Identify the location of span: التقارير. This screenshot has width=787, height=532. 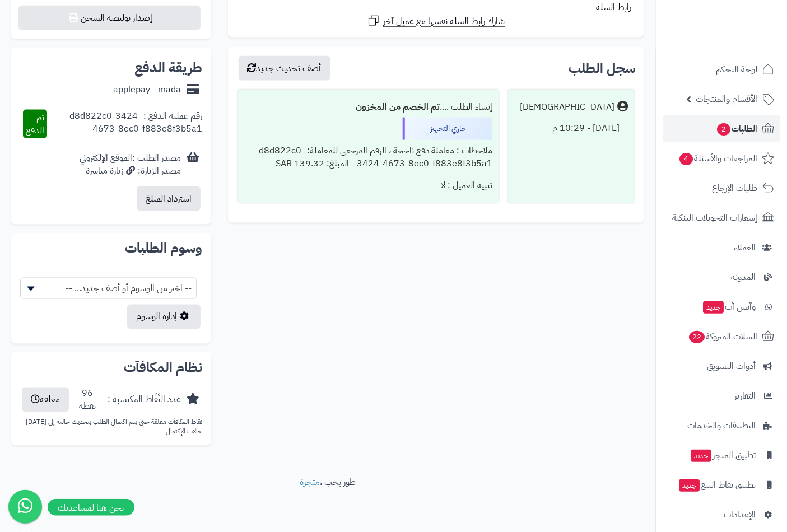
(745, 396).